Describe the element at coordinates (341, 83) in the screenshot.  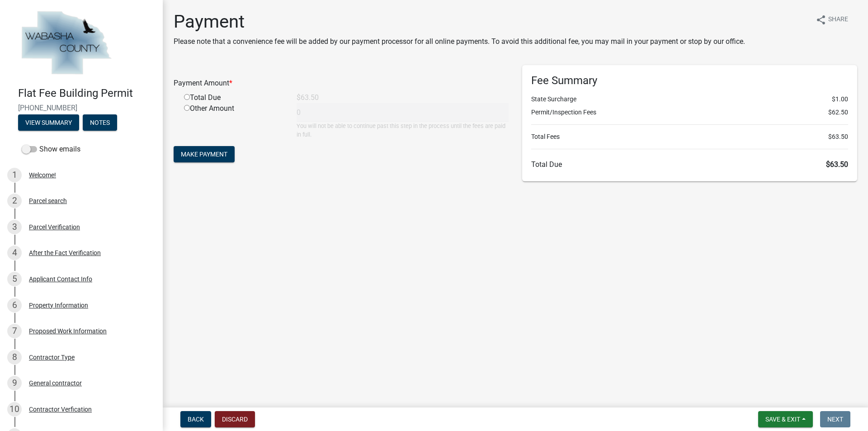
I see `div: Payment Amount` at that location.